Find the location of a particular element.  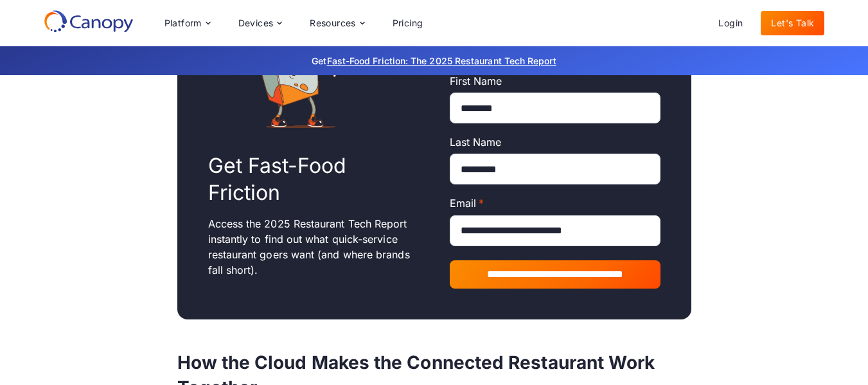

a: Let's Talk is located at coordinates (792, 24).